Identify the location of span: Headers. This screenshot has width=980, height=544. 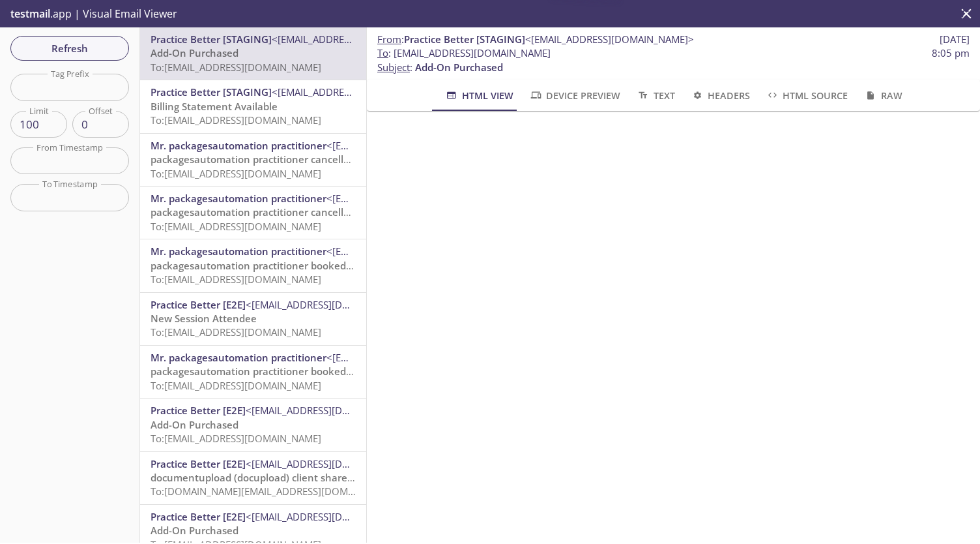
(720, 95).